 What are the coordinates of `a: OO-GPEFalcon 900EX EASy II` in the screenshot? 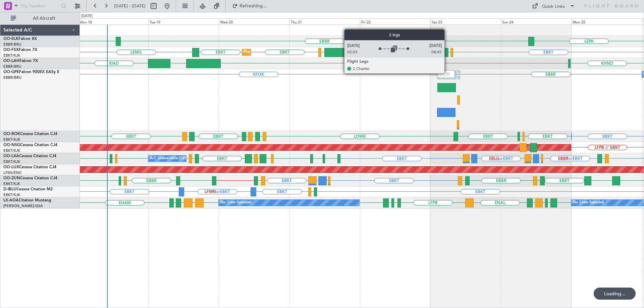 It's located at (31, 72).